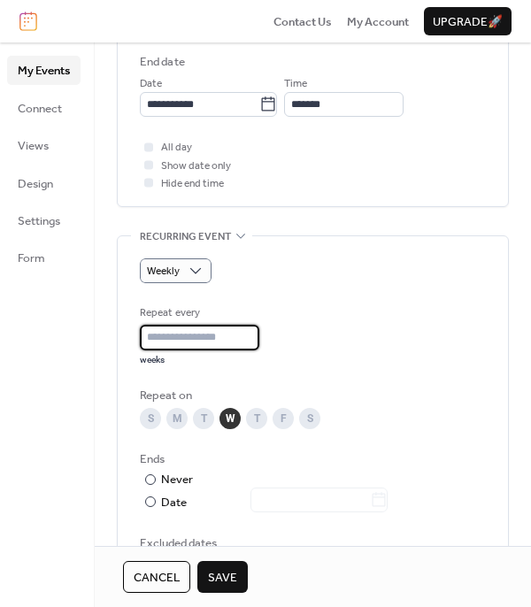 The width and height of the screenshot is (531, 607). Describe the element at coordinates (230, 418) in the screenshot. I see `div: W` at that location.